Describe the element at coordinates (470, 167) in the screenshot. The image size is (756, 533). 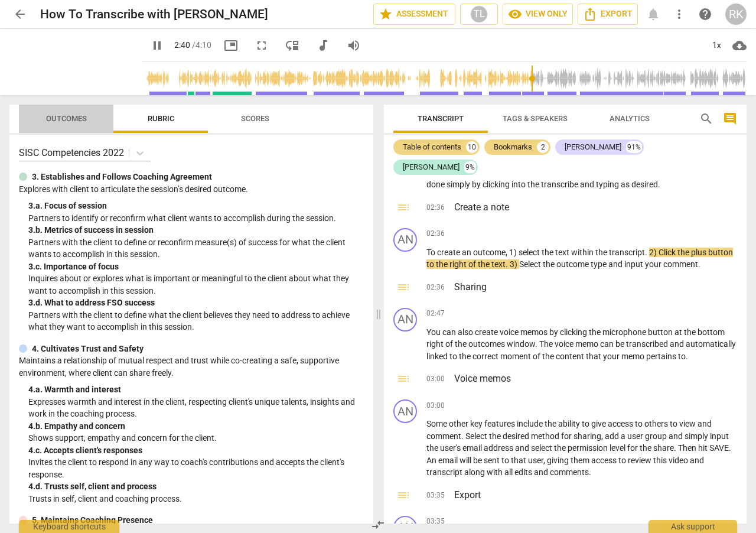
I see `div: 9%` at that location.